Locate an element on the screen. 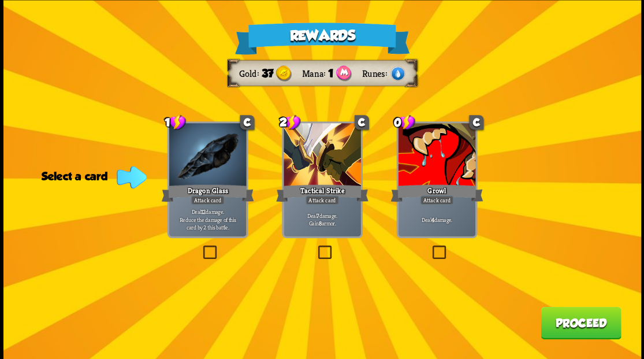  b: 7 is located at coordinates (318, 215).